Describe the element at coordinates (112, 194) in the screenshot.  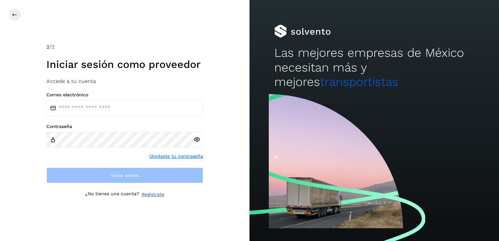
I see `p: ¿No tienes una cuenta?` at that location.